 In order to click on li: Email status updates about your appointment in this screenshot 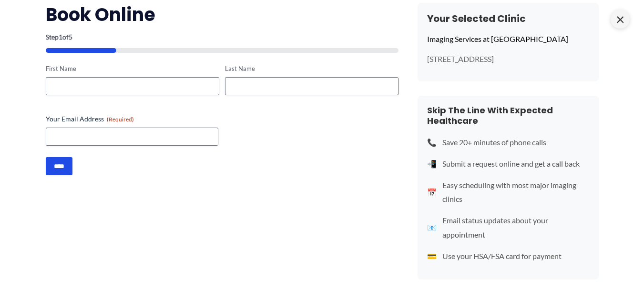, I will do `click(508, 227)`.